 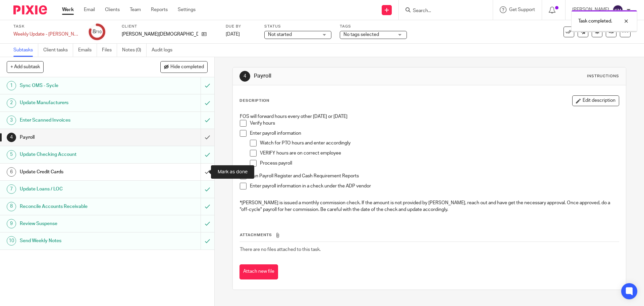 What do you see at coordinates (12, 120) in the screenshot?
I see `div: 3` at bounding box center [12, 120].